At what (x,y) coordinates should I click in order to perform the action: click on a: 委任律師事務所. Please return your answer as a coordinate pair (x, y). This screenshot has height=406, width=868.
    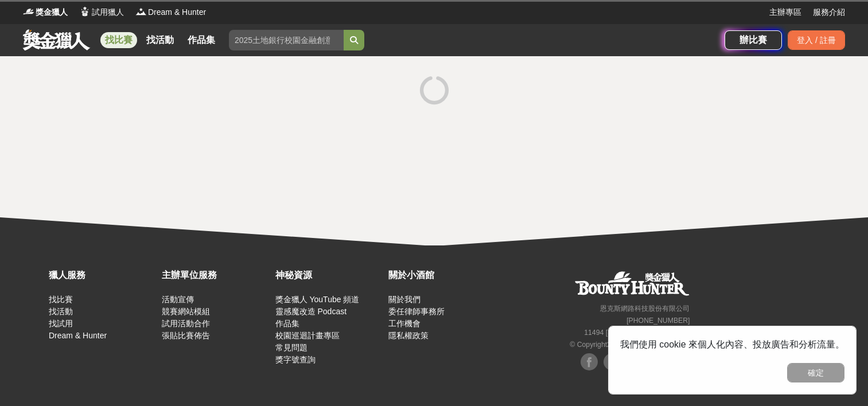
    Looking at the image, I should click on (417, 312).